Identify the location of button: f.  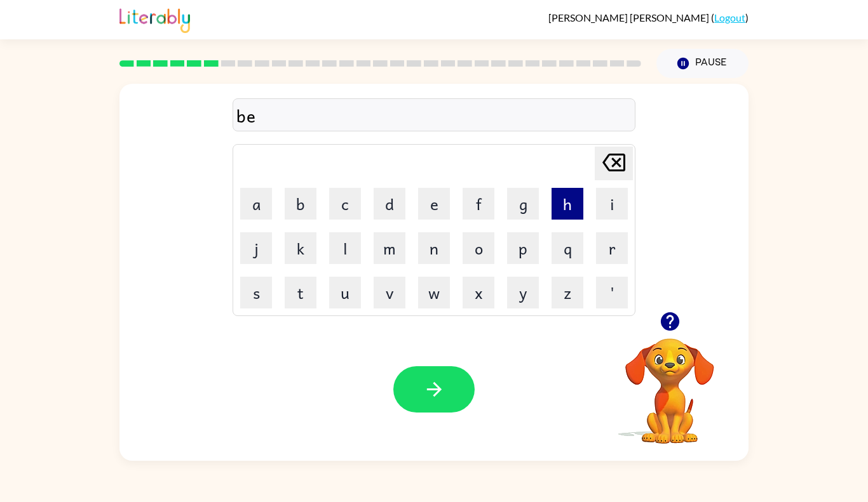
(478, 204).